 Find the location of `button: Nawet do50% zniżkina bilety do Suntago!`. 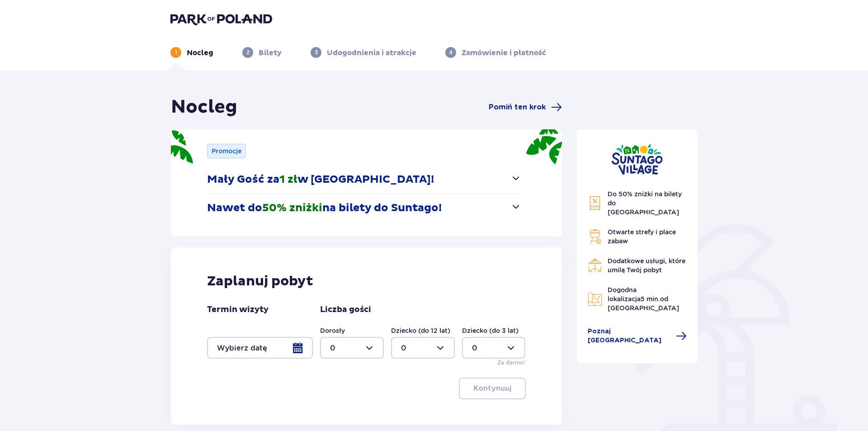

button: Nawet do50% zniżkina bilety do Suntago! is located at coordinates (364, 208).